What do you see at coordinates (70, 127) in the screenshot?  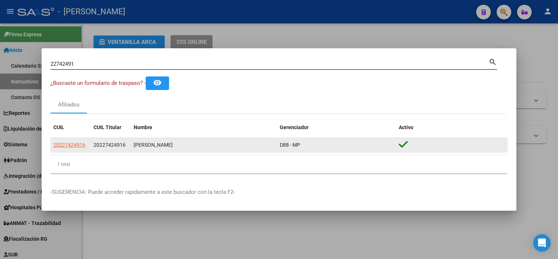 I see `datatable-header-cell: CUIL` at bounding box center [70, 127].